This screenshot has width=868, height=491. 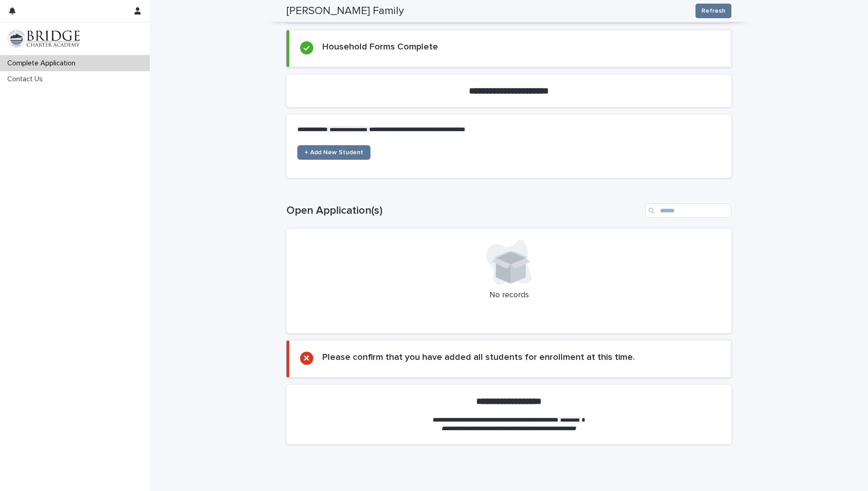 I want to click on p: Complete Application, so click(x=43, y=63).